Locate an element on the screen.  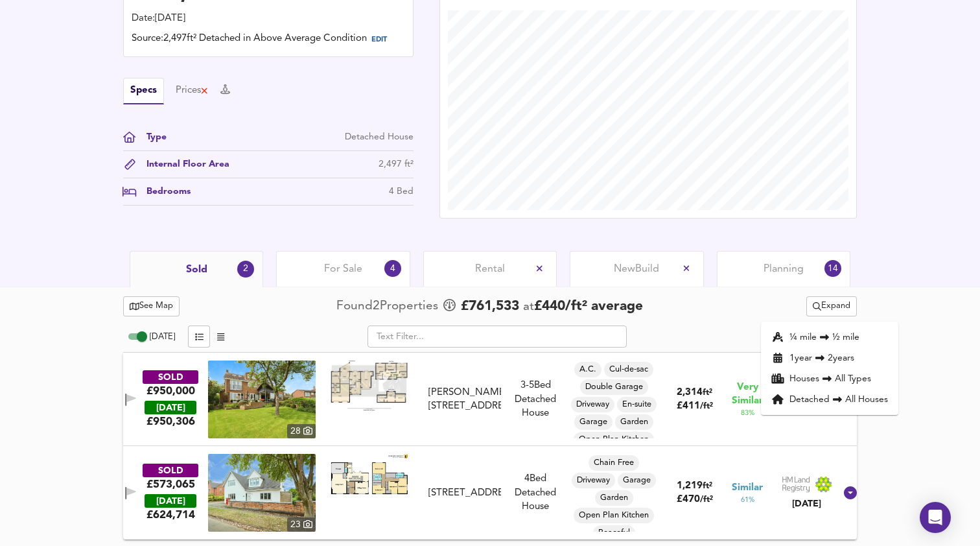
li: Houses All Types is located at coordinates (830, 379).